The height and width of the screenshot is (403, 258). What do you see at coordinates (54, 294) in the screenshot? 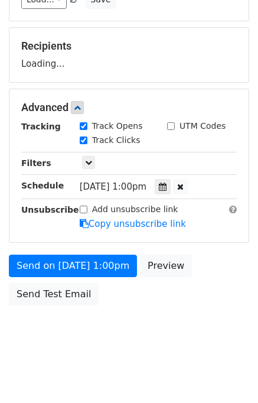
I see `a: Send Test Email` at bounding box center [54, 294].